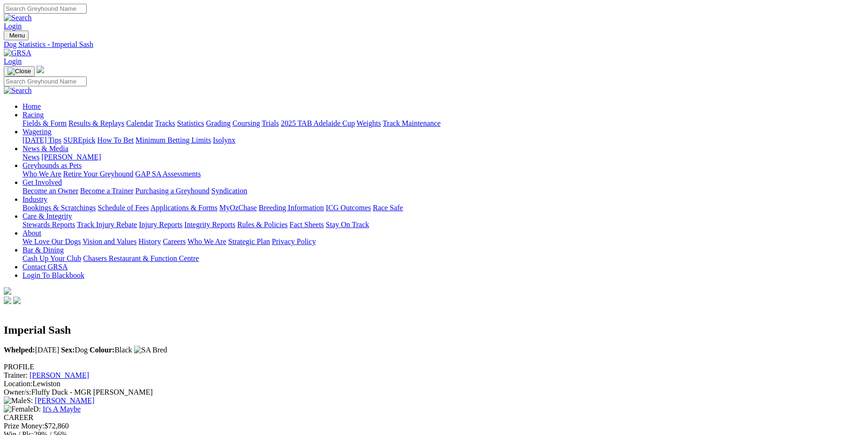  What do you see at coordinates (42, 182) in the screenshot?
I see `a: Get Involved` at bounding box center [42, 182].